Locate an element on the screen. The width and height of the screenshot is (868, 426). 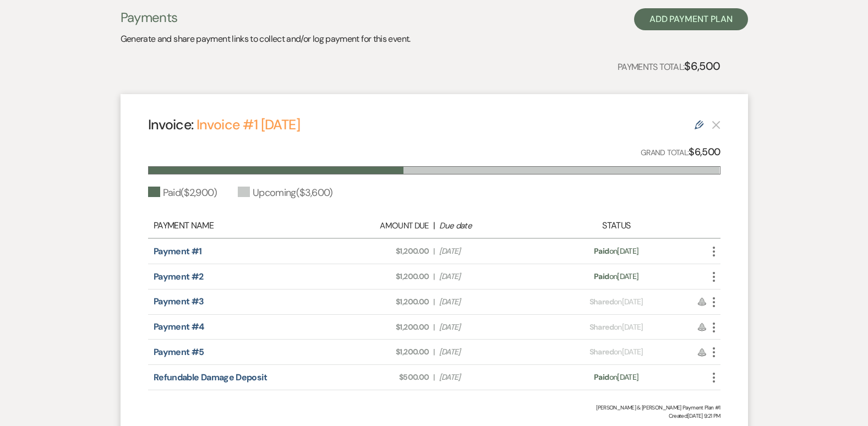
p: Generate and share payment links to collect and/or log payment for this event. is located at coordinates (266, 39).